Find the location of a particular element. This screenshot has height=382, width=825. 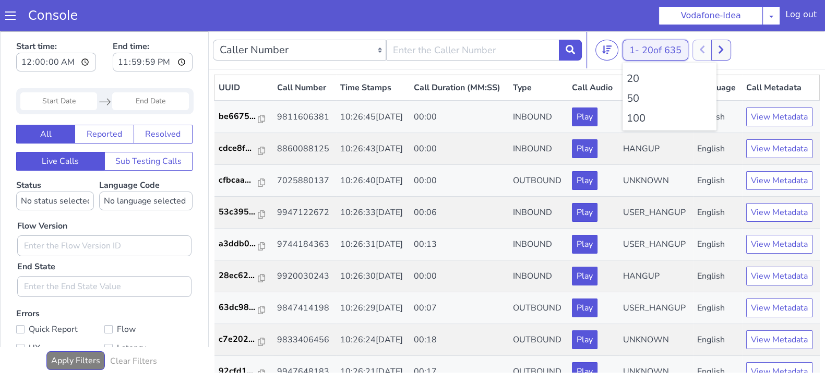

th: Call Number is located at coordinates (304, 57).